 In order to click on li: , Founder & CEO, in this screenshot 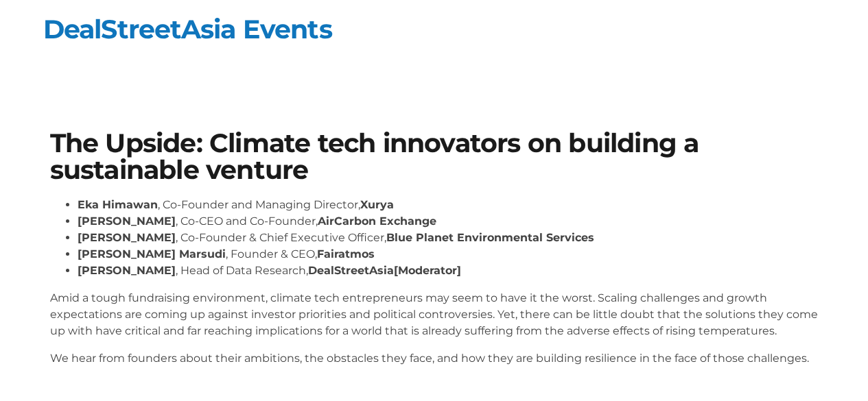, I will do `click(448, 254)`.